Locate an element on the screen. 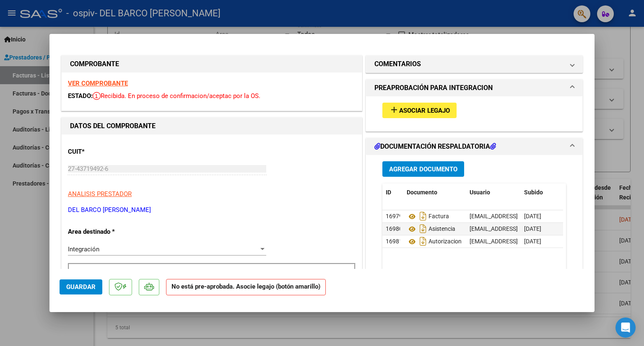 The width and height of the screenshot is (644, 346). p: Area destinado * is located at coordinates (111, 232).